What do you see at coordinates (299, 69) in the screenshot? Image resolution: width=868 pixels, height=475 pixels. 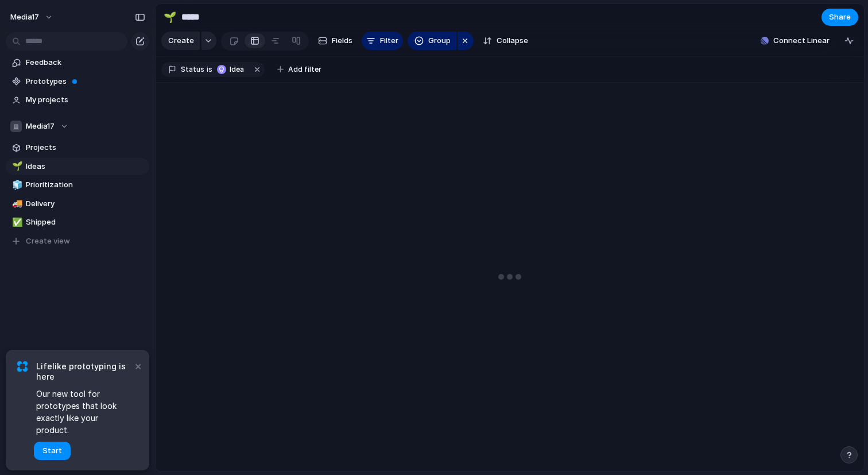 I see `button: Add filter` at bounding box center [299, 69].